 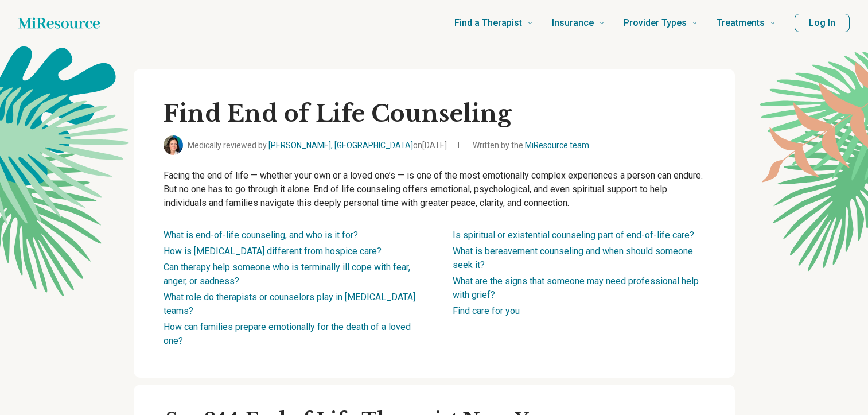 I want to click on a: Is spiritual or existential counseling part of end-of-life care?, so click(x=573, y=235).